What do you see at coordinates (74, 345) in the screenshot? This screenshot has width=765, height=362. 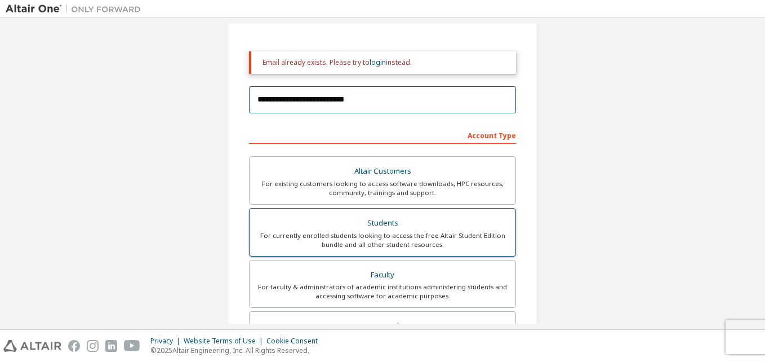 I see `img: facebook.svg` at bounding box center [74, 345].